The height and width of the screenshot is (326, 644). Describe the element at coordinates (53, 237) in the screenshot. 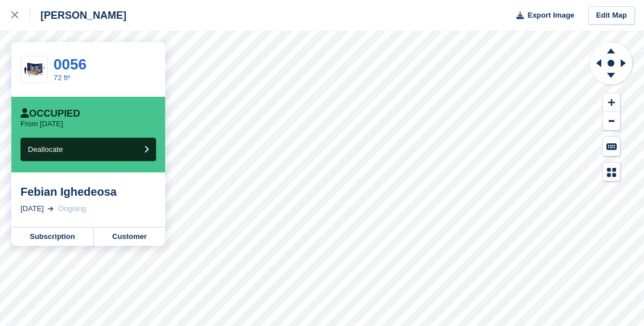

I see `a: Subscription` at that location.